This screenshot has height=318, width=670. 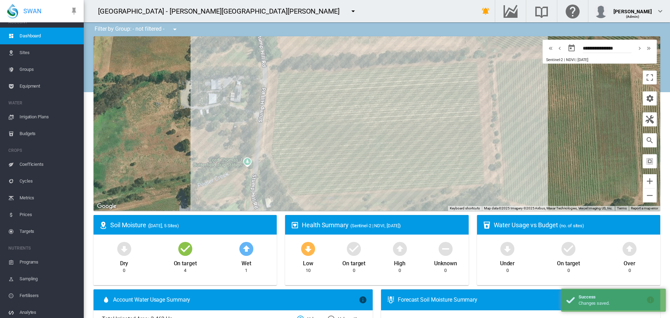 What do you see at coordinates (649, 140) in the screenshot?
I see `md-icon: icon-magnify` at bounding box center [649, 140].